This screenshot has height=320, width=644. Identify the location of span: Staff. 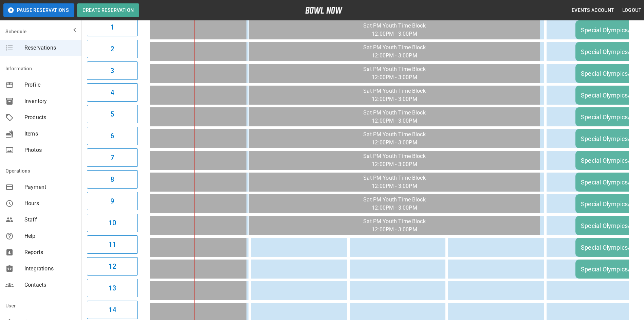
(50, 220).